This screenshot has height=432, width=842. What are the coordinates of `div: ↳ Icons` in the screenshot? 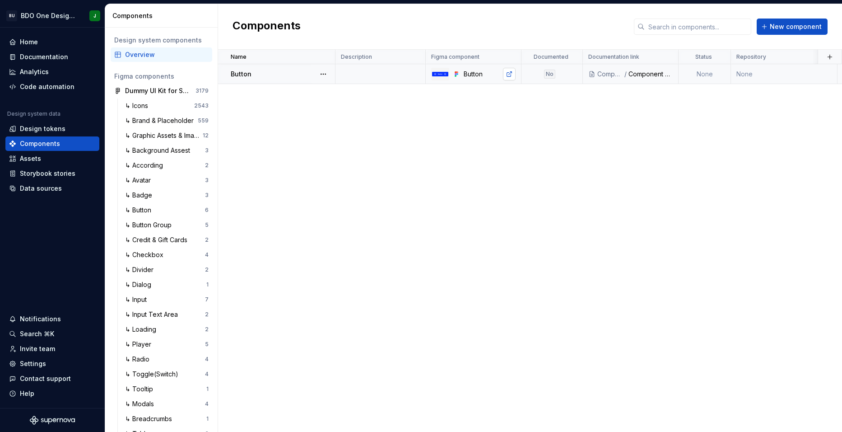 It's located at (138, 106).